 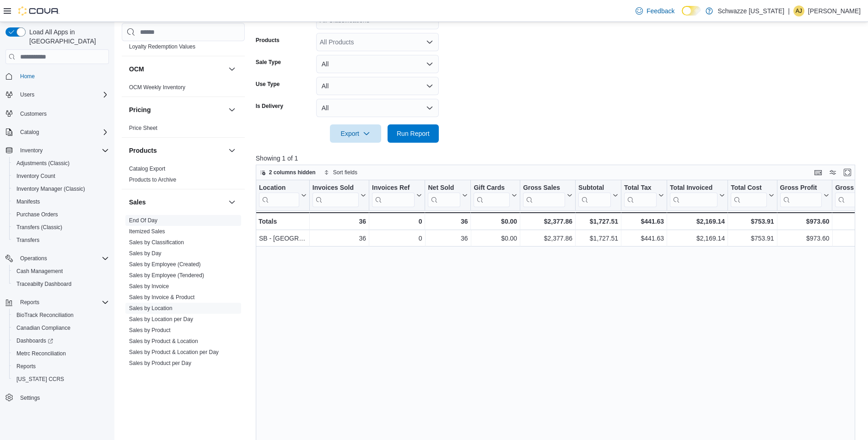 I want to click on span: Inventory Manager (Classic), so click(x=51, y=189).